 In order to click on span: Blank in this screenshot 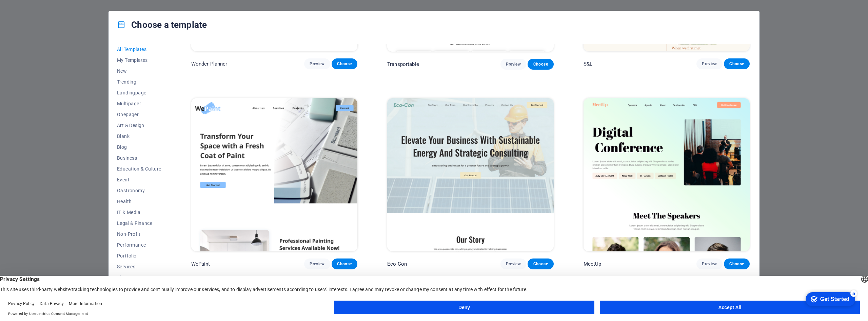, I will do `click(139, 136)`.